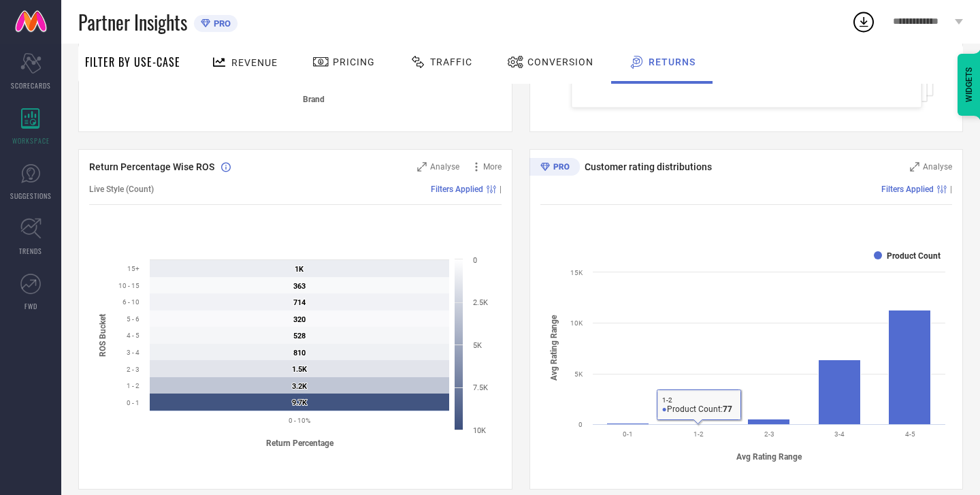 This screenshot has height=495, width=980. I want to click on span: SCORECARDS, so click(30, 85).